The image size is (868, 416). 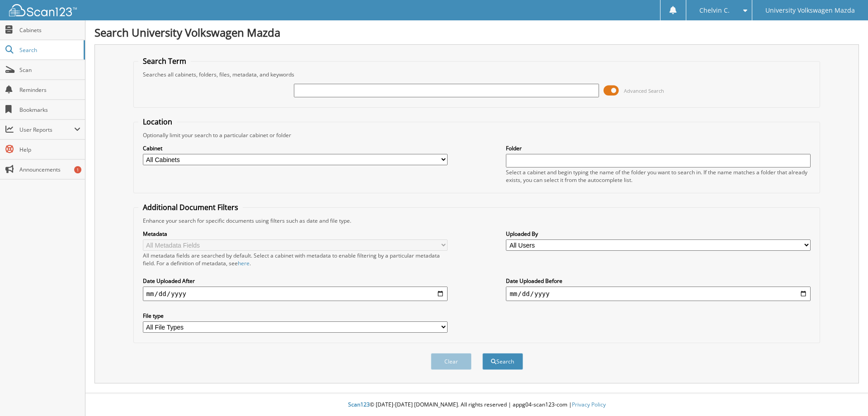 I want to click on span: University Volkswagen Mazda, so click(x=810, y=10).